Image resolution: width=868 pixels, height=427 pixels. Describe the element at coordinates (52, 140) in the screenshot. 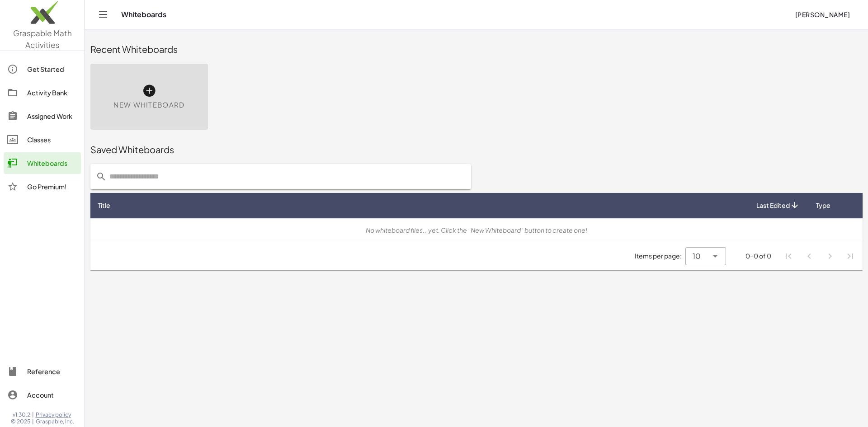

I see `div: Classes` at that location.